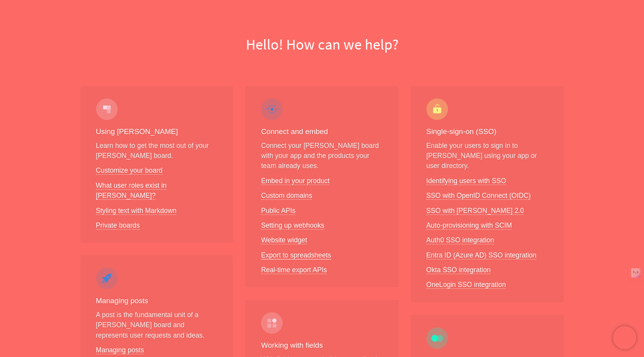  What do you see at coordinates (322, 132) in the screenshot?
I see `h3: Connect and embed` at bounding box center [322, 132].